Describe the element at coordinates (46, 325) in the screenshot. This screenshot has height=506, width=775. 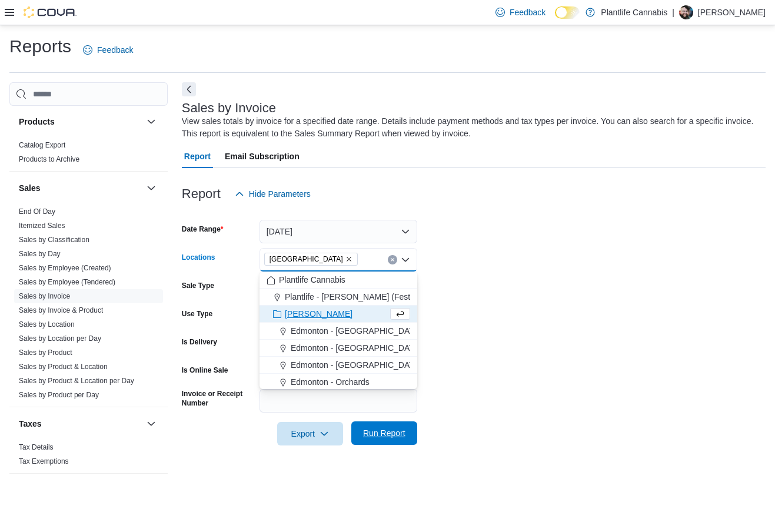
I see `a: Sales by Location` at that location.